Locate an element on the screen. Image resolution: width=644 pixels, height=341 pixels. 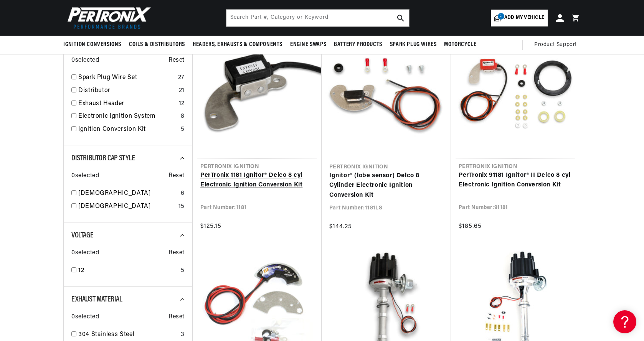
span: Coils & Distributors is located at coordinates (157, 44).